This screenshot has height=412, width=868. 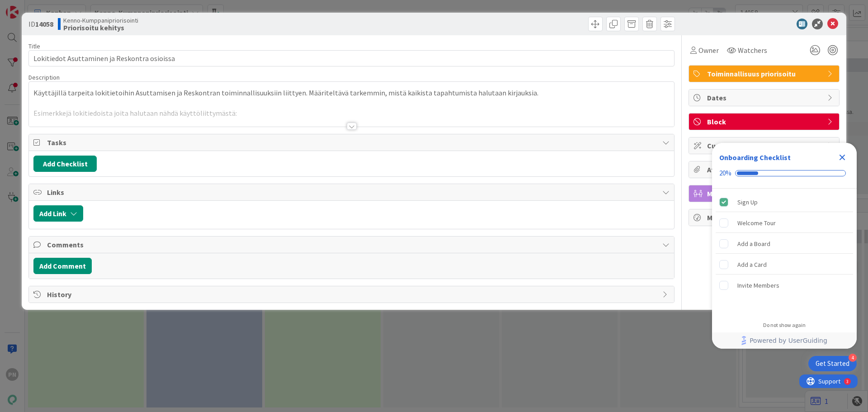 What do you see at coordinates (842, 157) in the screenshot?
I see `div: Close Checklist` at bounding box center [842, 157].